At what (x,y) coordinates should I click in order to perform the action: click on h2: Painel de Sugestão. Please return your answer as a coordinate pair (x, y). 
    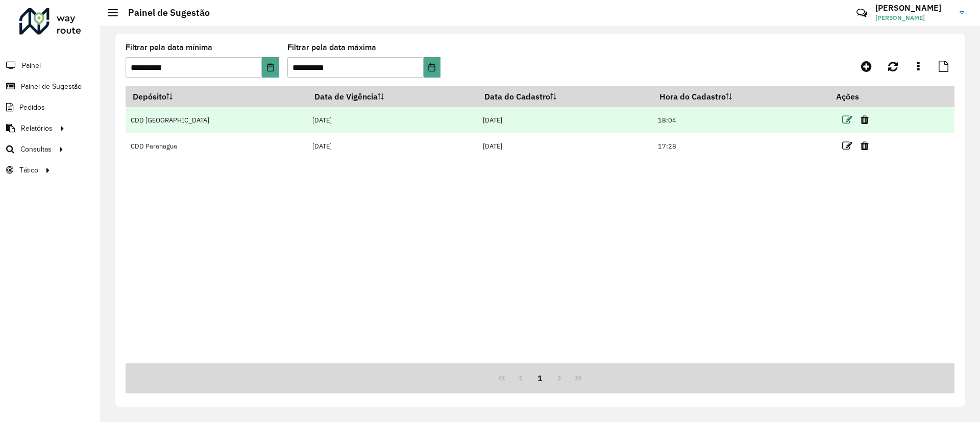
    Looking at the image, I should click on (164, 13).